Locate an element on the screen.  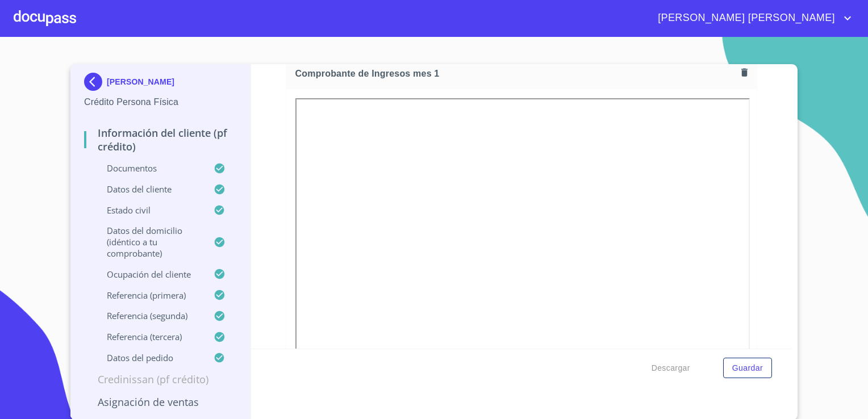
span: Descargar is located at coordinates (671, 368).